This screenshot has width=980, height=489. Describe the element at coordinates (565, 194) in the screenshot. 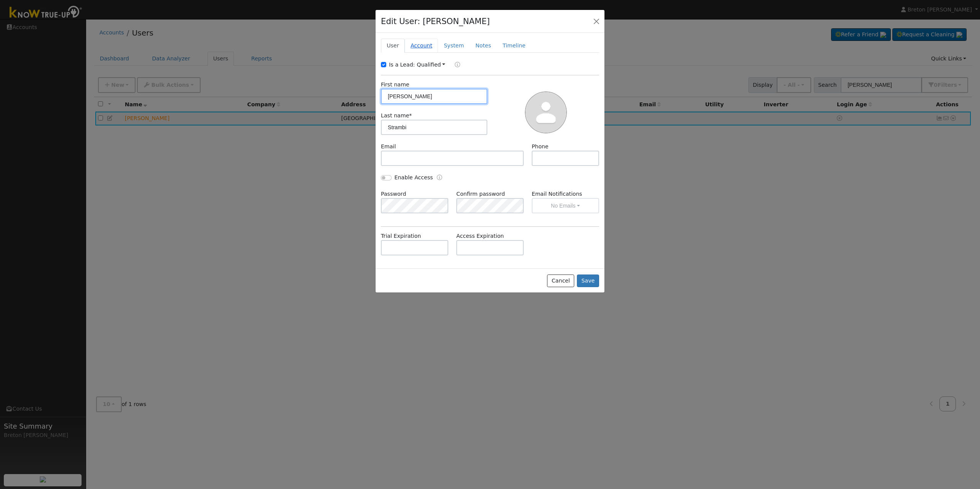

I see `label: Email Notifications` at that location.